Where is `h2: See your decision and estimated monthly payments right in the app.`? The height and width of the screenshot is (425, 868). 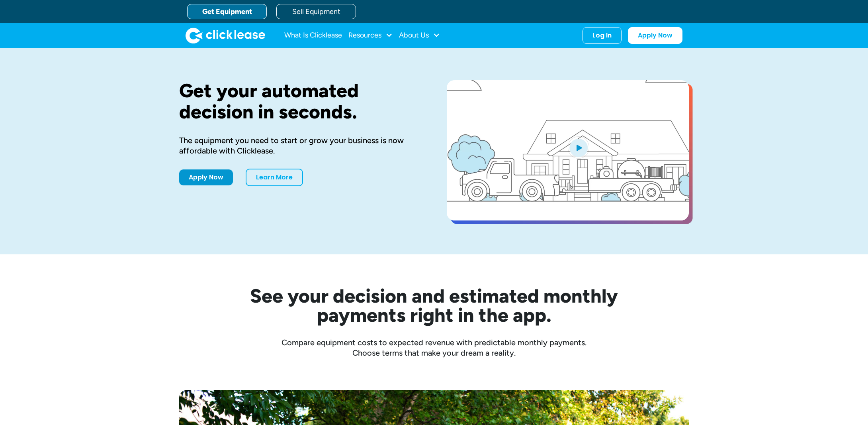
h2: See your decision and estimated monthly payments right in the app. is located at coordinates (434, 306).